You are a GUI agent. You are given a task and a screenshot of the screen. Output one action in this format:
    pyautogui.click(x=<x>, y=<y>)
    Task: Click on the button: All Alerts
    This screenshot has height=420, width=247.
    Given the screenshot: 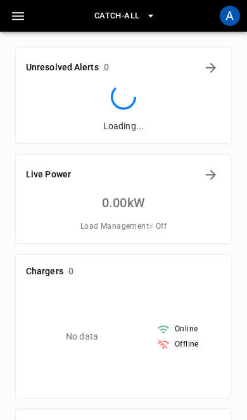 What is the action you would take?
    pyautogui.click(x=211, y=68)
    